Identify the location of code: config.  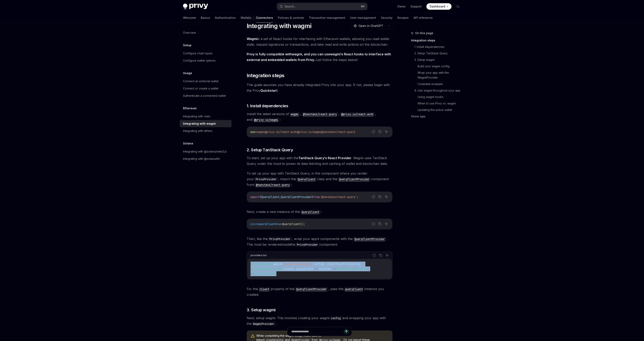
(336, 318).